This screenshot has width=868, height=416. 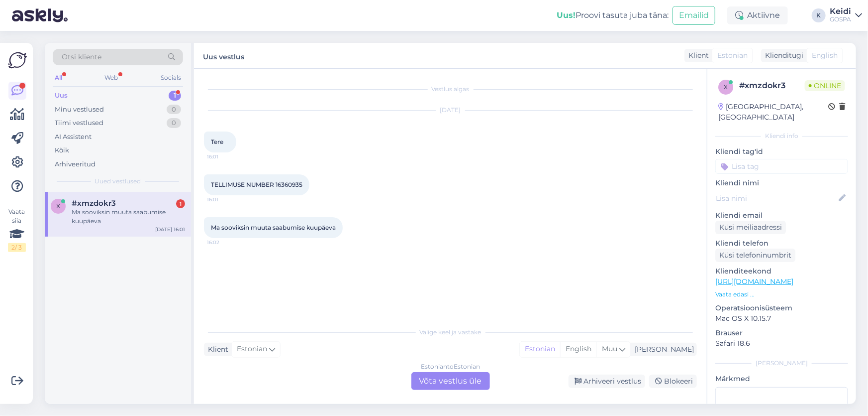 I want to click on img: Askly Logo, so click(x=17, y=60).